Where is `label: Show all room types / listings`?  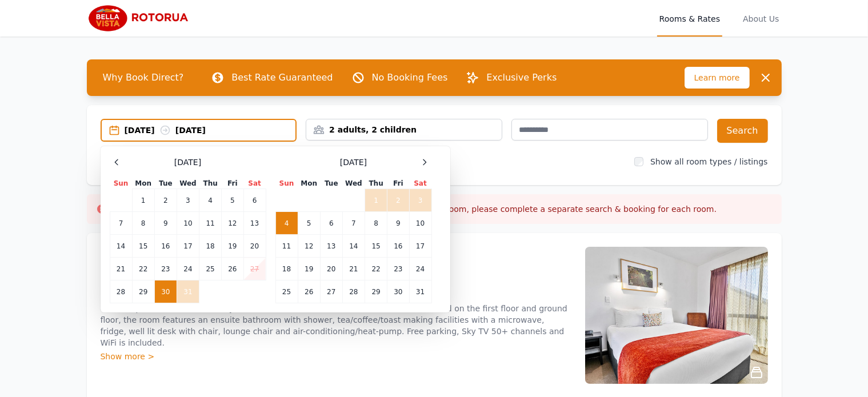 label: Show all room types / listings is located at coordinates (709, 162).